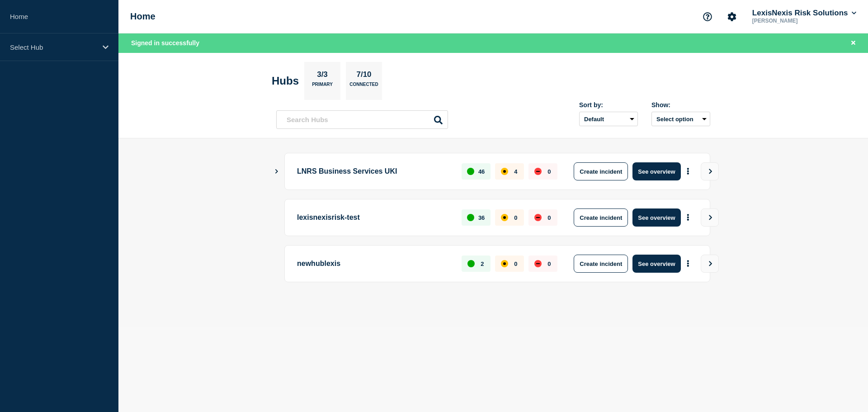 This screenshot has width=868, height=412. What do you see at coordinates (165, 43) in the screenshot?
I see `span: Signed in successfully` at bounding box center [165, 43].